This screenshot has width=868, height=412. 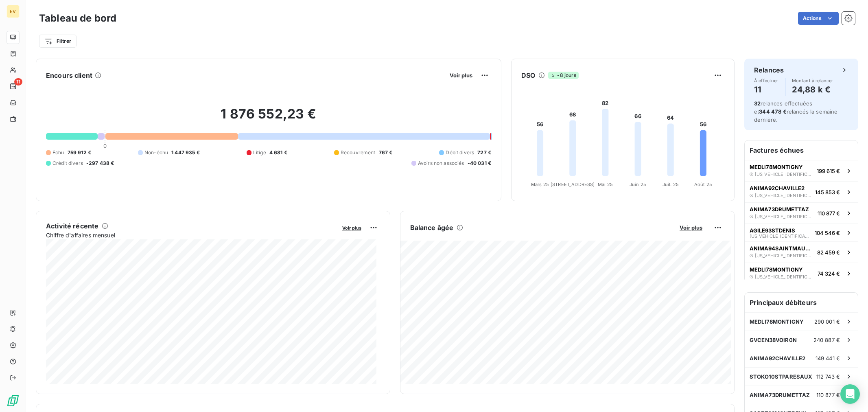 I want to click on h6: Factures échues, so click(x=802, y=150).